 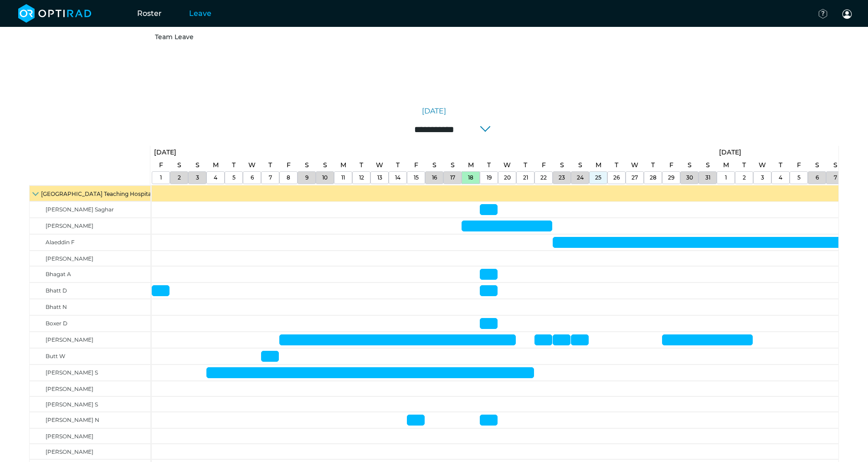 What do you see at coordinates (54, 13) in the screenshot?
I see `img: brand-opti-rad-logos-blue-and-white-d2f68631ba2948856bd03f2d395fb146ddc8fb01b4b6e9315ea85fa773367...` at bounding box center [54, 13].